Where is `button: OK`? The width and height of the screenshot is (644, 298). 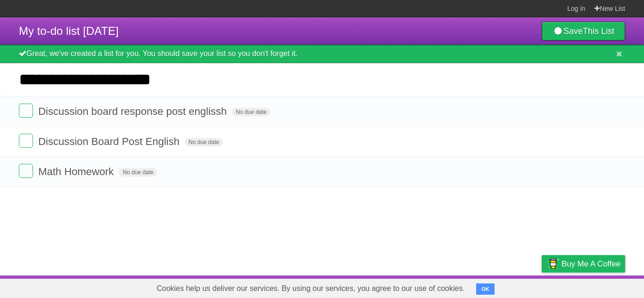
button: OK is located at coordinates (485, 289).